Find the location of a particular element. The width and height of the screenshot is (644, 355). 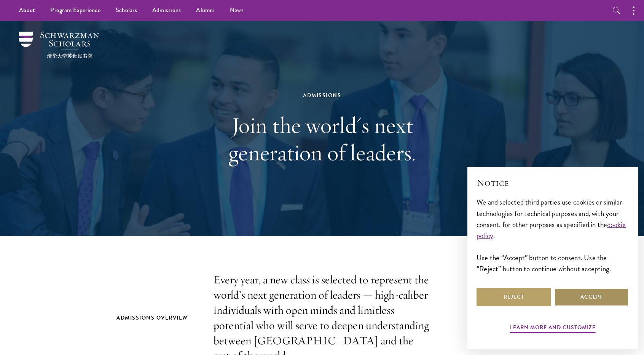

h1: Join the world's next generation of leaders. is located at coordinates (322, 139).